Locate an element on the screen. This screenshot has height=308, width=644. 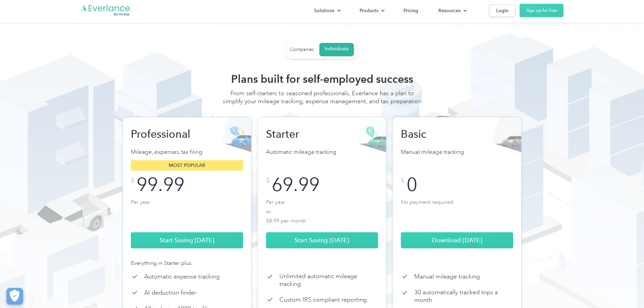
a: Sign up for free is located at coordinates (541, 11).